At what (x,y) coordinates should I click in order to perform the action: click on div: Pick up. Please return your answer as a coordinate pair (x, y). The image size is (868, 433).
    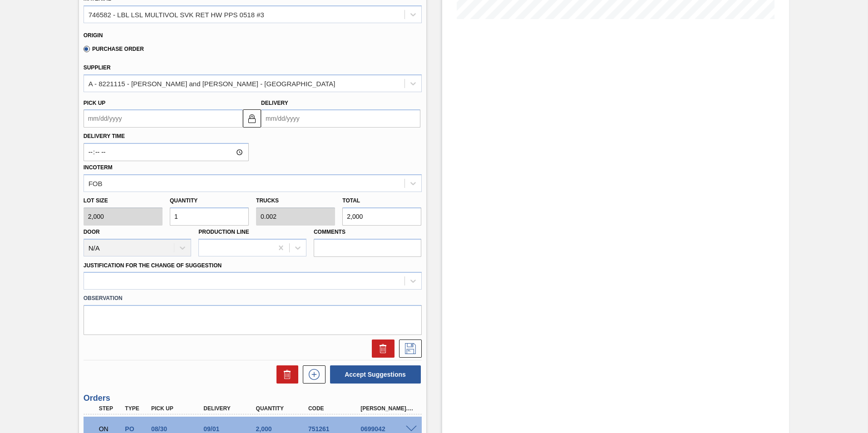
    Looking at the image, I should click on (178, 408).